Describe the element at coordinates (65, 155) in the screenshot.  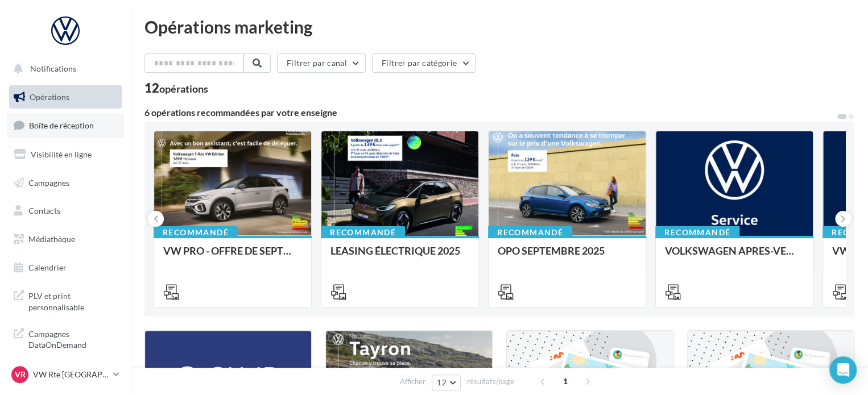
I see `a: Visibilité en ligne` at that location.